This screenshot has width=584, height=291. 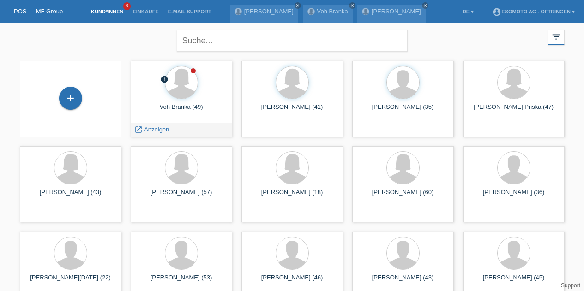 What do you see at coordinates (127, 6) in the screenshot?
I see `span: 6` at bounding box center [127, 6].